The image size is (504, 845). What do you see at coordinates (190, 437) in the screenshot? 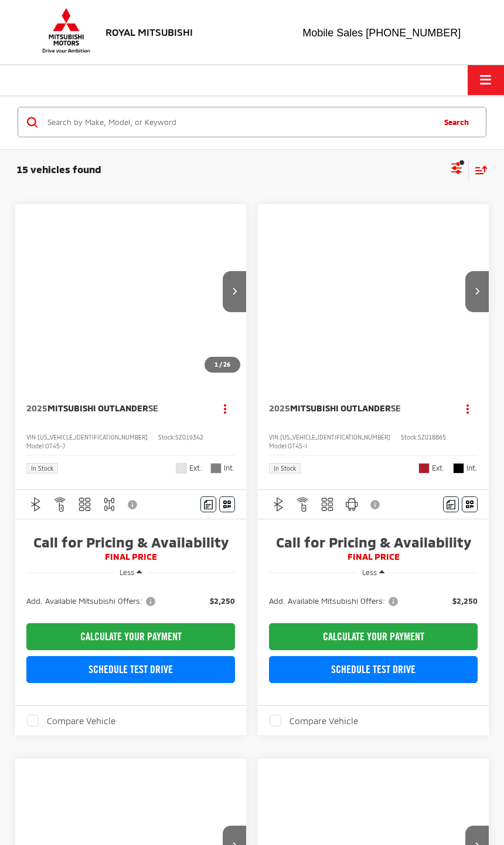
I see `span: SZ019342` at bounding box center [190, 437].